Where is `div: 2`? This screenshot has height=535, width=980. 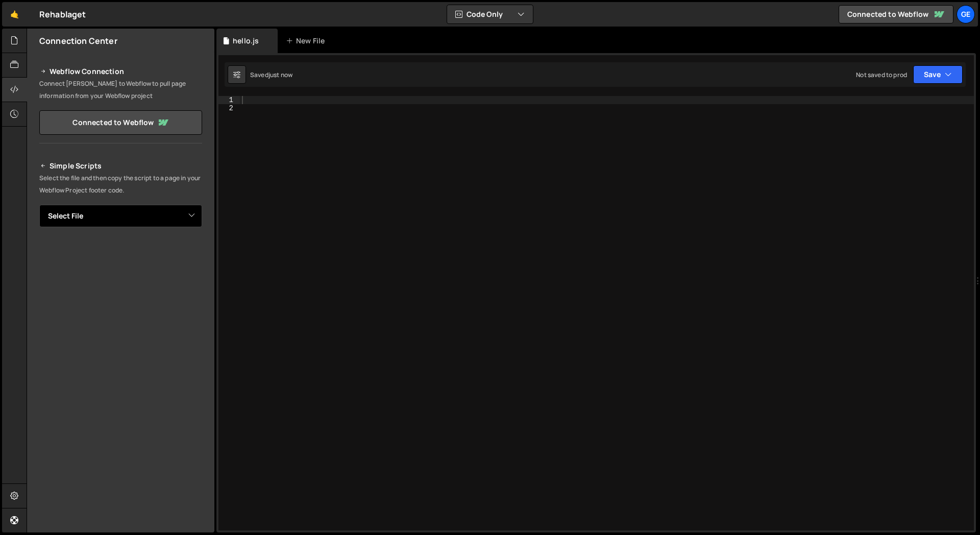 div: 2 is located at coordinates (229, 108).